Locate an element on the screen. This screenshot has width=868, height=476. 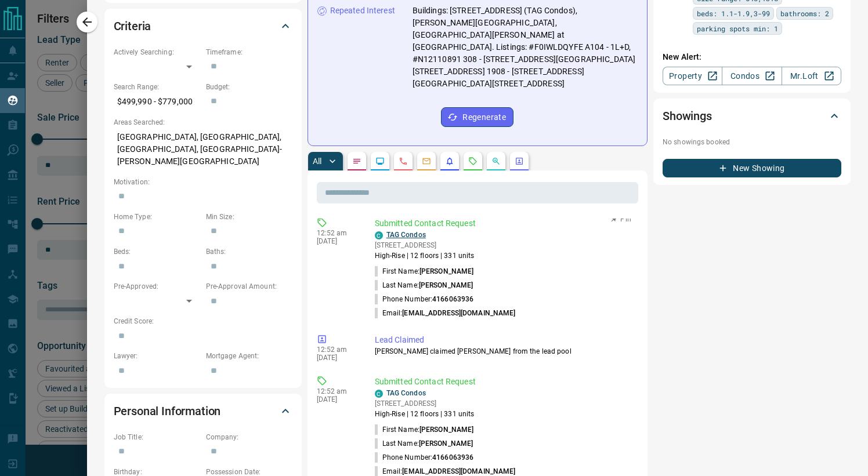
span: parking spots min: 1 is located at coordinates (738, 28).